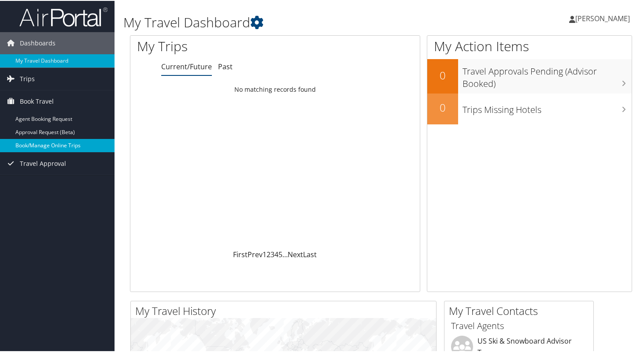  I want to click on h2: My Travel History, so click(285, 309).